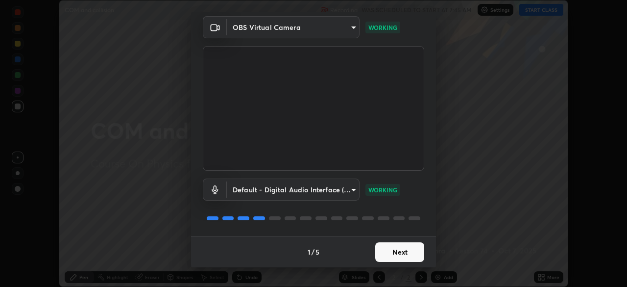 This screenshot has height=287, width=627. I want to click on button: Next, so click(400, 252).